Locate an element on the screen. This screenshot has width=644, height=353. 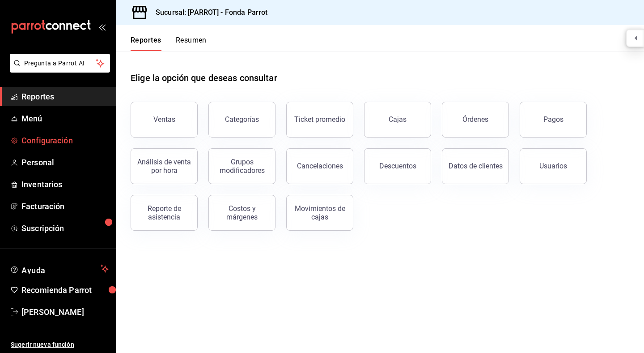
button: Pagos is located at coordinates (553, 120).